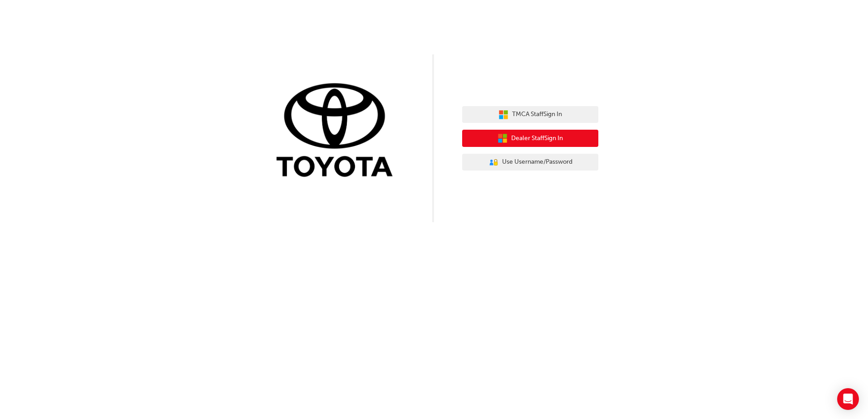 Image resolution: width=868 pixels, height=419 pixels. What do you see at coordinates (537, 114) in the screenshot?
I see `span: TMCA Staff Sign In` at bounding box center [537, 114].